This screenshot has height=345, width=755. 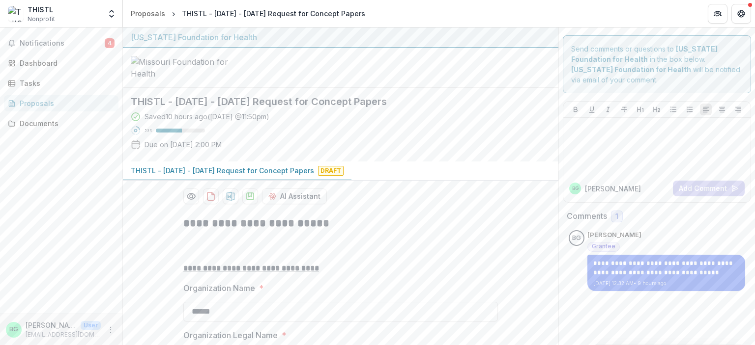 I want to click on div: Dashboard, so click(x=65, y=63).